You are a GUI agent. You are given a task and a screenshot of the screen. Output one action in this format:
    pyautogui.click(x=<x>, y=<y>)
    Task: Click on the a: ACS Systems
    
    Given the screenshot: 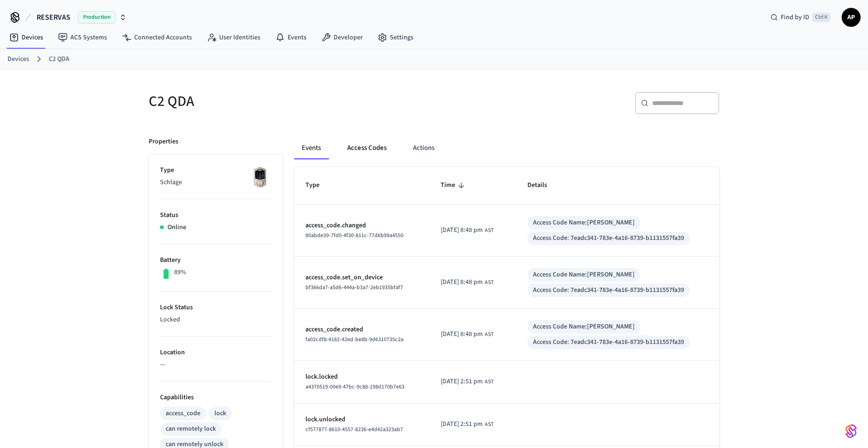 What is the action you would take?
    pyautogui.click(x=82, y=37)
    